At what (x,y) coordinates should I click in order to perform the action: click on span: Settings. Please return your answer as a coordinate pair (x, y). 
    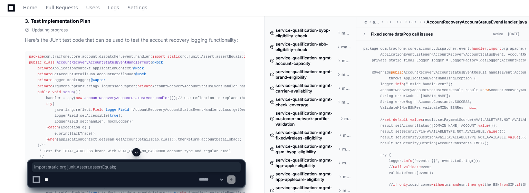
    Looking at the image, I should click on (137, 8).